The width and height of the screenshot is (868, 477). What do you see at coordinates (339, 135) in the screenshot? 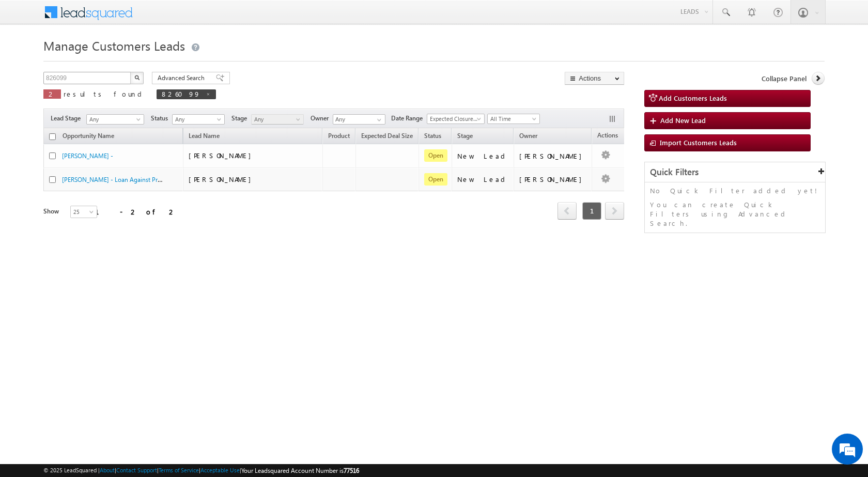
I see `span: Product` at bounding box center [339, 135].